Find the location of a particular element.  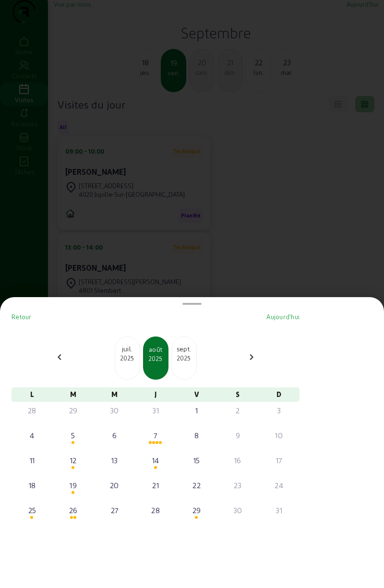

div: 27 is located at coordinates (114, 510).